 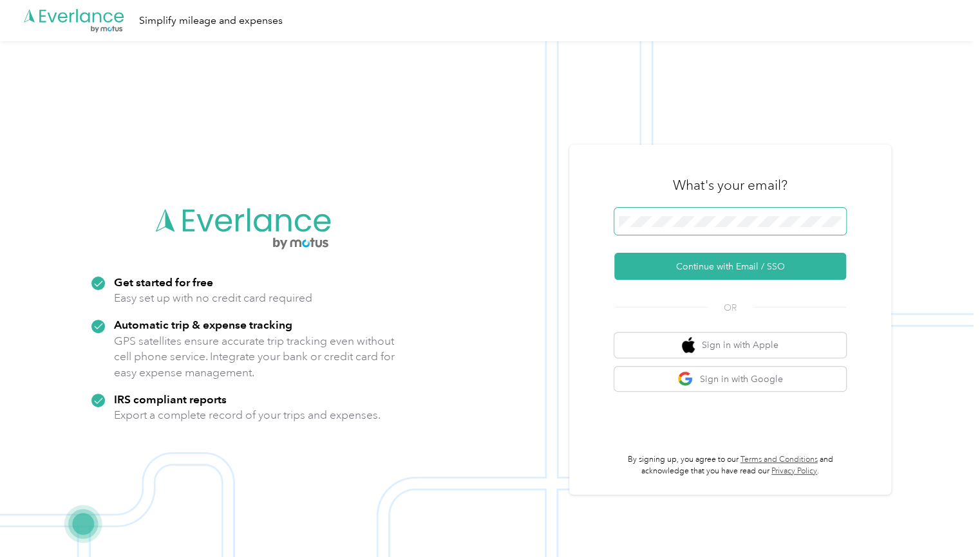 What do you see at coordinates (730, 465) in the screenshot?
I see `p: By signing up, you agree to our and acknowledge that you have read our .` at bounding box center [730, 465].